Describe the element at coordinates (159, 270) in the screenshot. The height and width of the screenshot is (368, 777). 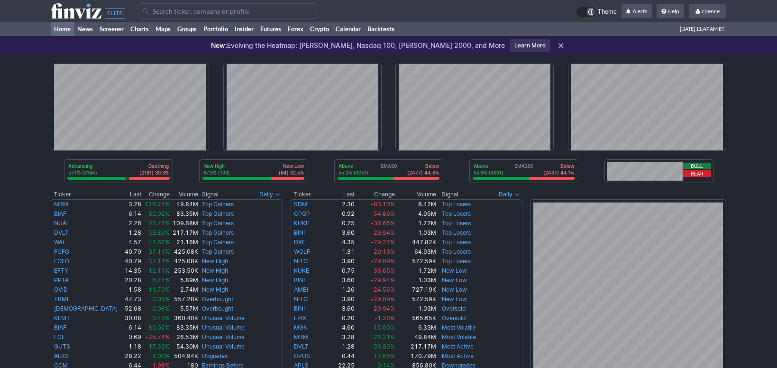
I see `span: 12.11%` at that location.